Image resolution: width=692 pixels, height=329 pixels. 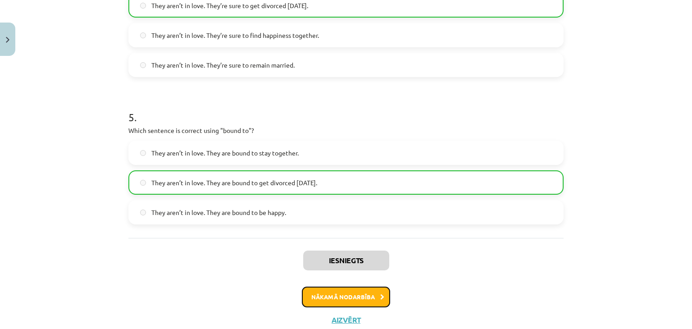 What do you see at coordinates (143, 65) in the screenshot?
I see `input: They aren’t in love. They’re sure to remain married.` at bounding box center [143, 65].